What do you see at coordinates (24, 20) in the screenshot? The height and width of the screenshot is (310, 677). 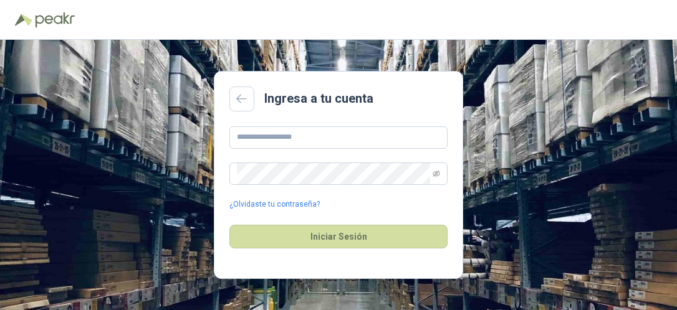 I see `img: Logo` at bounding box center [24, 20].